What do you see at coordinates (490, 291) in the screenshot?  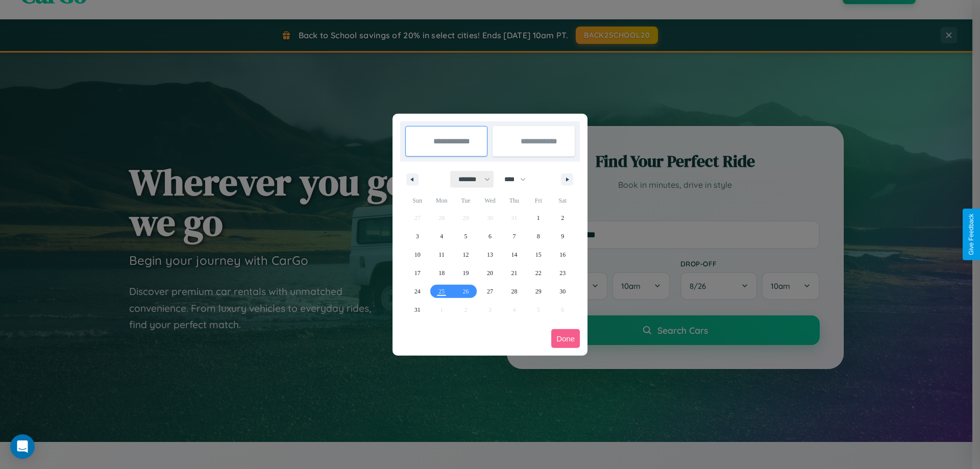 I see `button: 27` at bounding box center [490, 291].